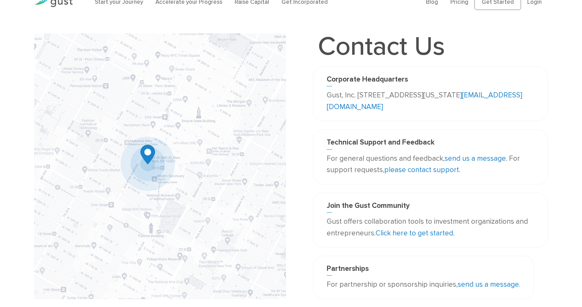 The image size is (582, 307). Describe the element at coordinates (381, 47) in the screenshot. I see `h1: Contact Us` at that location.